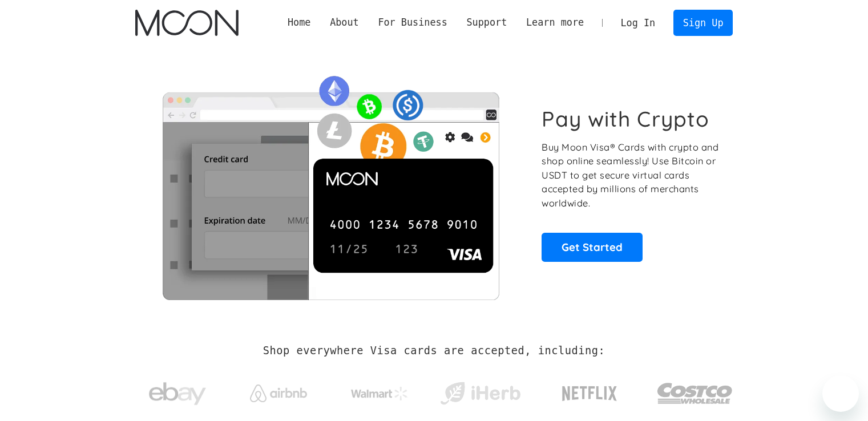 This screenshot has height=421, width=868. Describe the element at coordinates (590, 394) in the screenshot. I see `img: Netflix` at that location.